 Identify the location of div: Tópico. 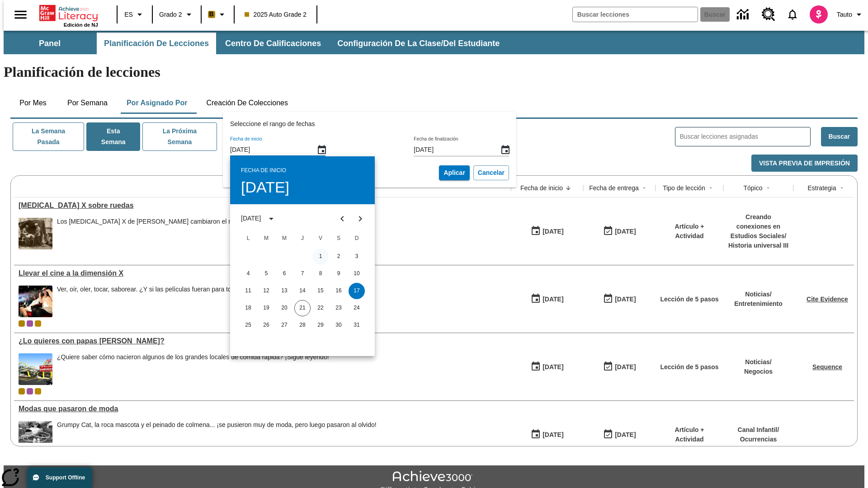
(753, 189).